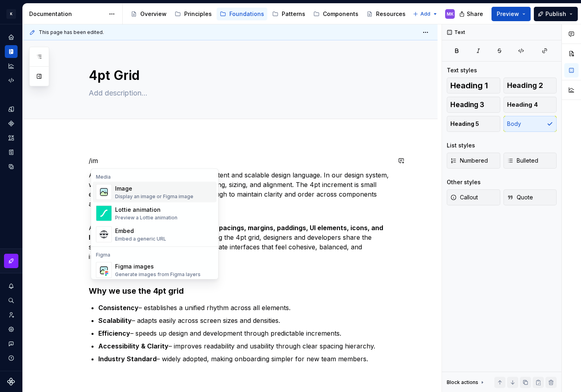  Describe the element at coordinates (133, 346) in the screenshot. I see `strong: Accessibility & Clarity` at that location.